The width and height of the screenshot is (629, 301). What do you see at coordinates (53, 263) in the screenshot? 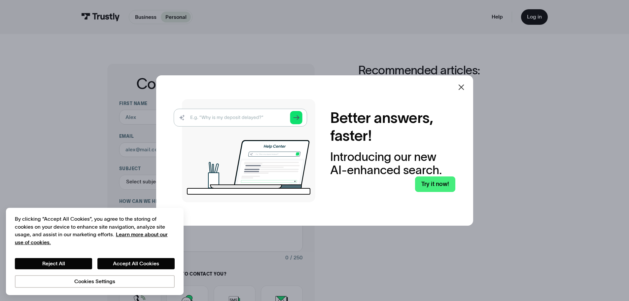
I see `button: Reject All` at bounding box center [53, 263].